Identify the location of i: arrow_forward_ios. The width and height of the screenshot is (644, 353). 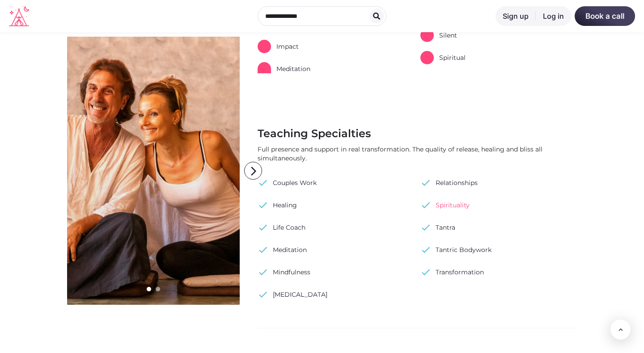
(253, 171).